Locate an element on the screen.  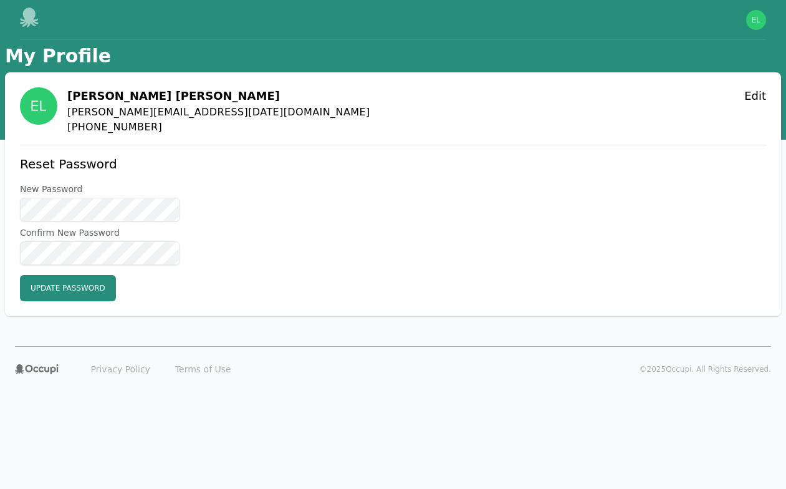
button: Update Password is located at coordinates (68, 288).